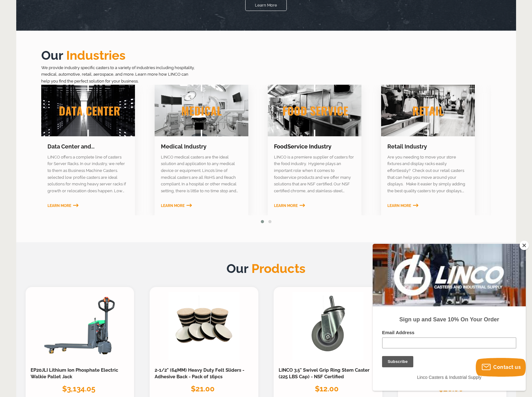 The image size is (532, 397). Describe the element at coordinates (407, 146) in the screenshot. I see `a: Retail Industry` at that location.